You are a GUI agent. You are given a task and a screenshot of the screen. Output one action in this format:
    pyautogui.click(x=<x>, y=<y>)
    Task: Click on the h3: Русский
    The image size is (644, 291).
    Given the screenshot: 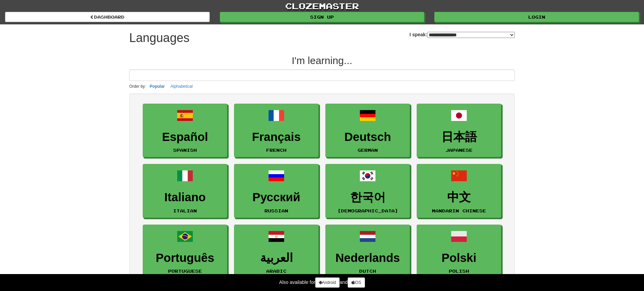 What is the action you would take?
    pyautogui.click(x=276, y=197)
    